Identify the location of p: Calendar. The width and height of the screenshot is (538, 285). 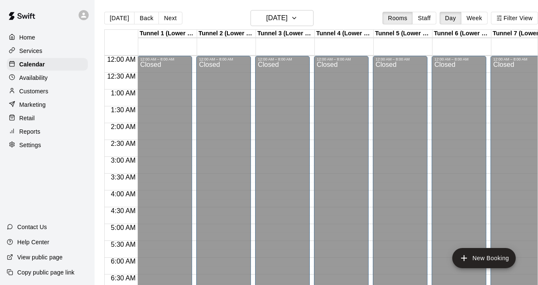
(32, 64).